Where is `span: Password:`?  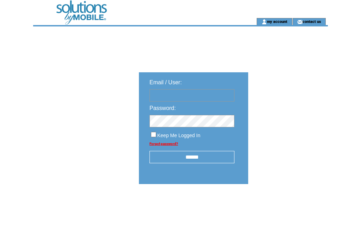
span: Password: is located at coordinates (163, 108).